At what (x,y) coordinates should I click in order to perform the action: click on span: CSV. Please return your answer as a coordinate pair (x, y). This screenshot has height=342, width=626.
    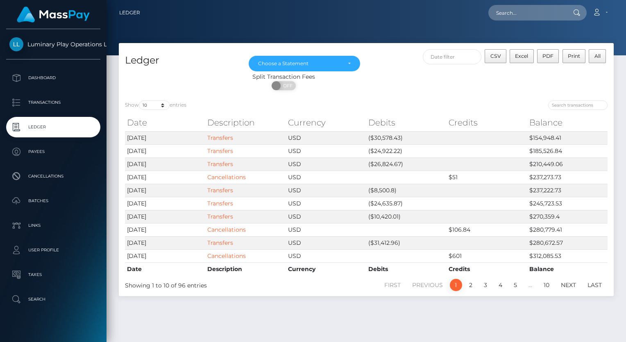
    Looking at the image, I should click on (496, 56).